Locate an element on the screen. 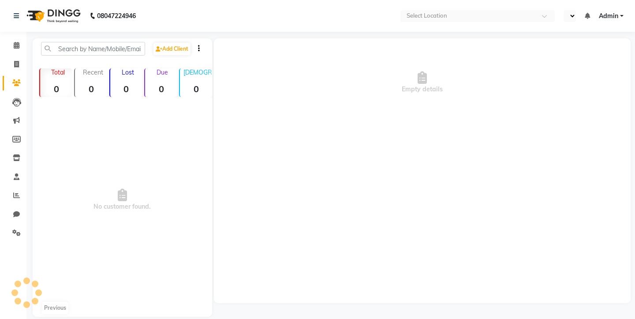  b: 08047224946 is located at coordinates (116, 16).